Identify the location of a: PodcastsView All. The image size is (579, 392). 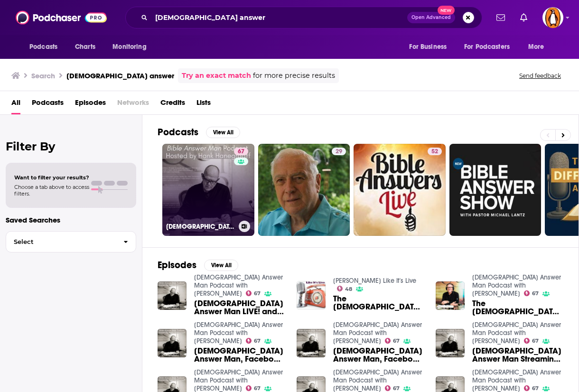
(199, 132).